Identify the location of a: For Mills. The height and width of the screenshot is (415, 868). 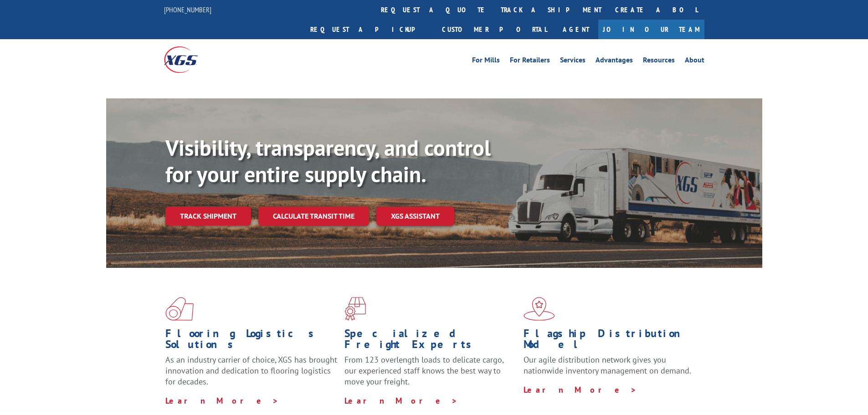
(486, 61).